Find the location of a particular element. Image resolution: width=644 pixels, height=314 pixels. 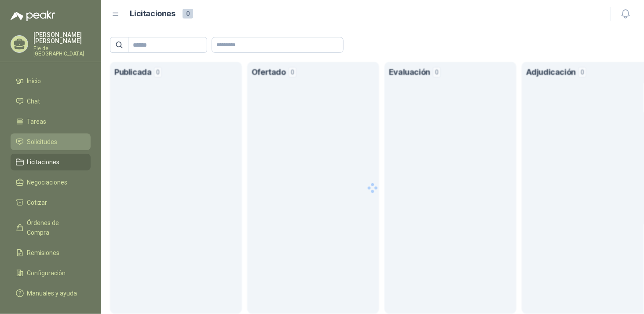

span: Remisiones is located at coordinates (44, 253).